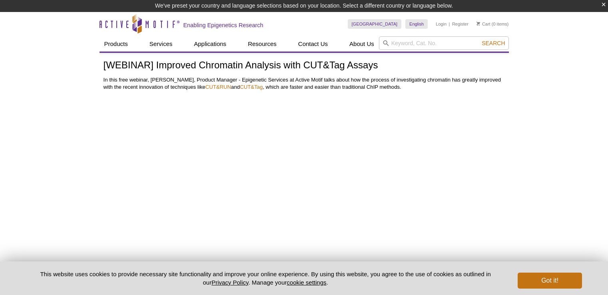  What do you see at coordinates (306, 282) in the screenshot?
I see `button: cookie settings` at bounding box center [306, 282].